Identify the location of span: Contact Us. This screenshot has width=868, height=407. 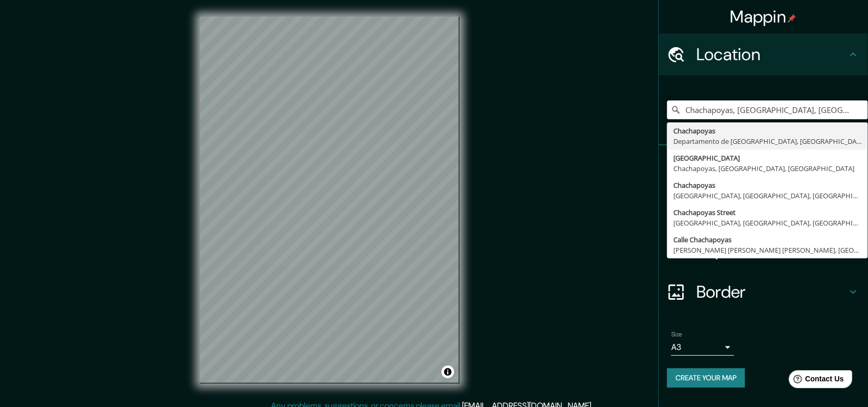
(50, 12).